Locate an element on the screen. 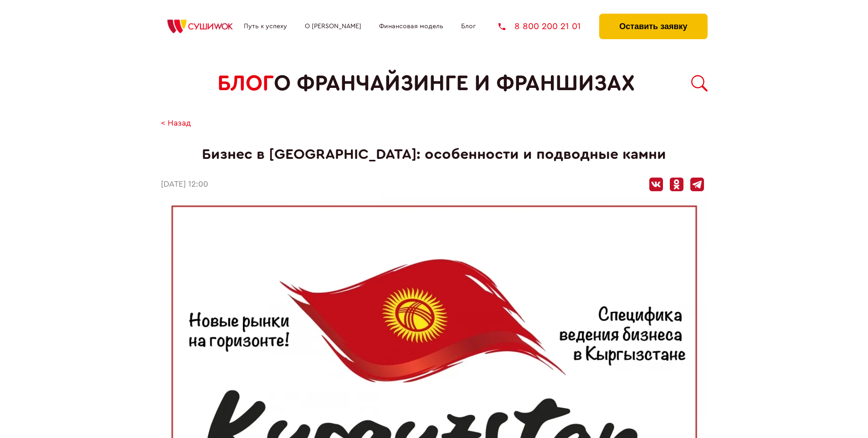 The width and height of the screenshot is (868, 438). span: БЛОГ is located at coordinates (246, 84).